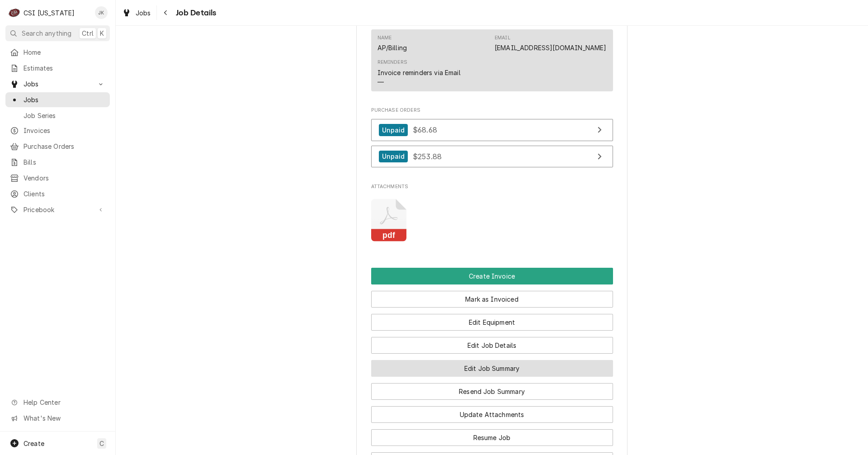 This screenshot has width=868, height=455. What do you see at coordinates (64, 402) in the screenshot?
I see `span: Help Center` at bounding box center [64, 402].